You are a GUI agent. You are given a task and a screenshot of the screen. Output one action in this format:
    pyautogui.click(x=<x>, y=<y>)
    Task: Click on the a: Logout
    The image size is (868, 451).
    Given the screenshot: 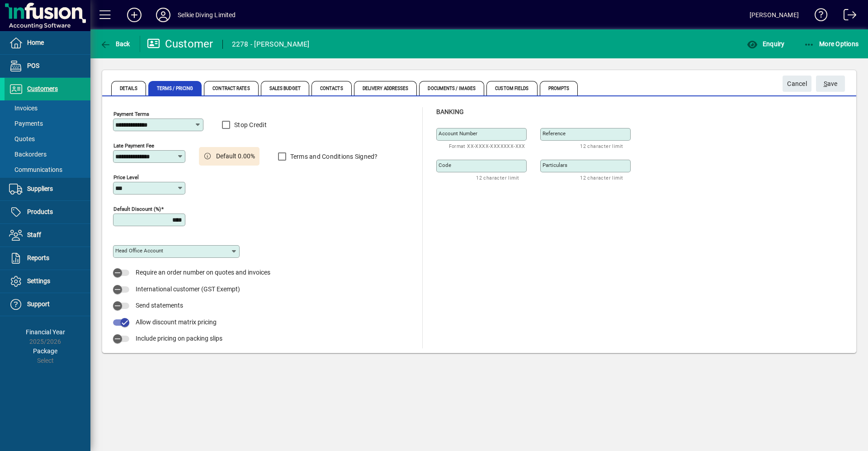 What is the action you would take?
    pyautogui.click(x=847, y=16)
    